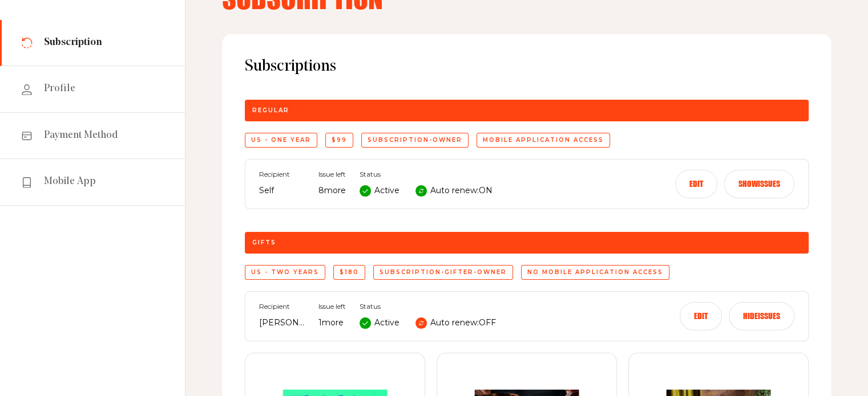 This screenshot has width=868, height=396. I want to click on div: Gifts, so click(527, 243).